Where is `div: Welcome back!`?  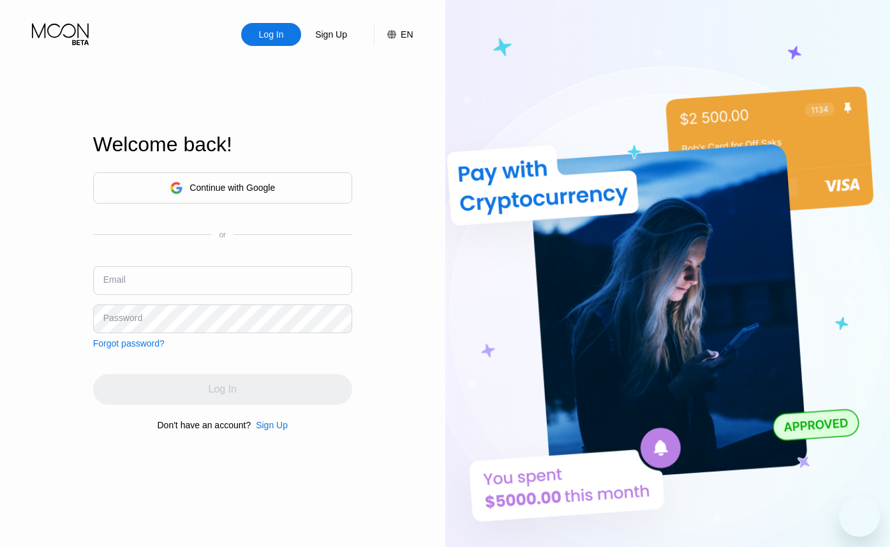 div: Welcome back! is located at coordinates (223, 144).